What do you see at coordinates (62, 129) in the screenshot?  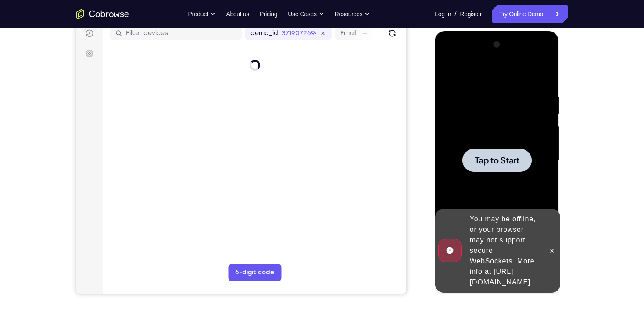 I see `span: Tap to Start` at bounding box center [62, 129].